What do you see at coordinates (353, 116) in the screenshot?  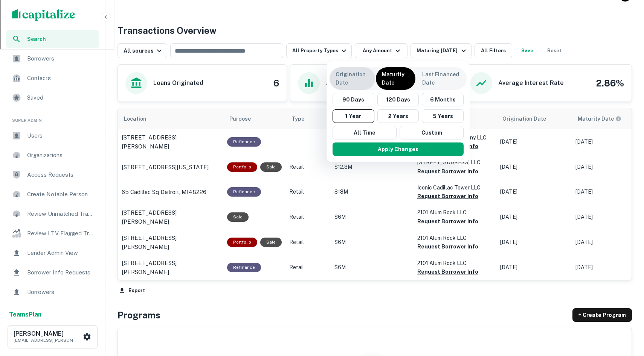 I see `button: 1 Year` at bounding box center [353, 116].